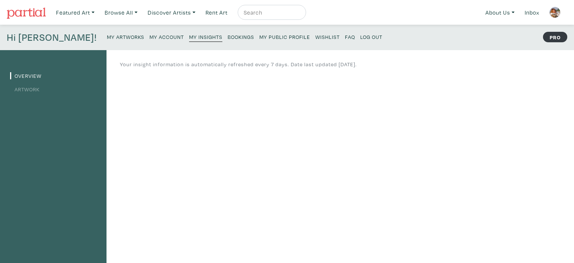 The image size is (574, 263). I want to click on a: Featured Art, so click(75, 12).